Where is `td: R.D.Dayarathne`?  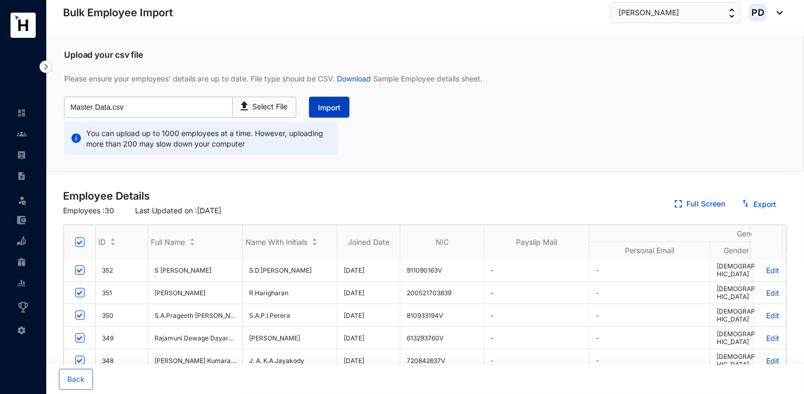 td: R.D.Dayarathne is located at coordinates (290, 338).